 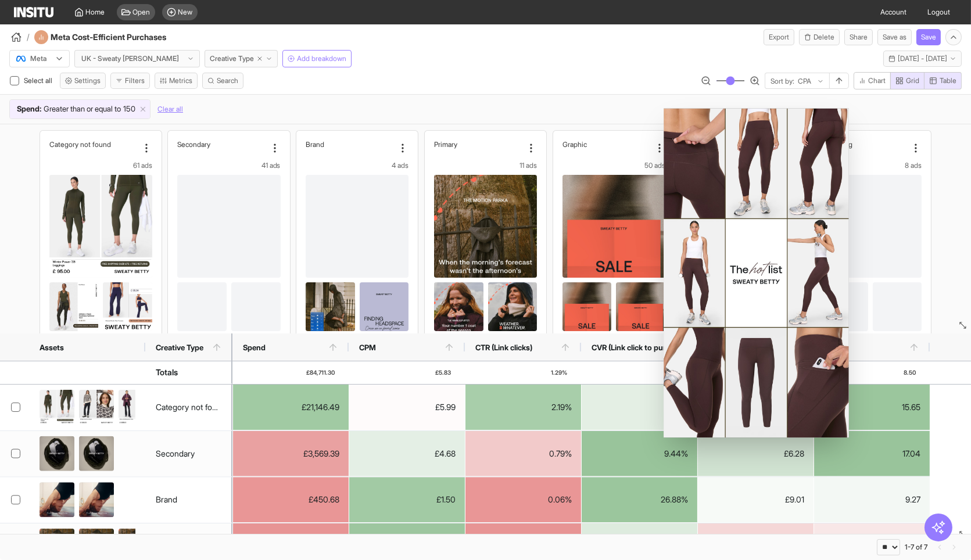 I want to click on span: 8.50, so click(x=909, y=372).